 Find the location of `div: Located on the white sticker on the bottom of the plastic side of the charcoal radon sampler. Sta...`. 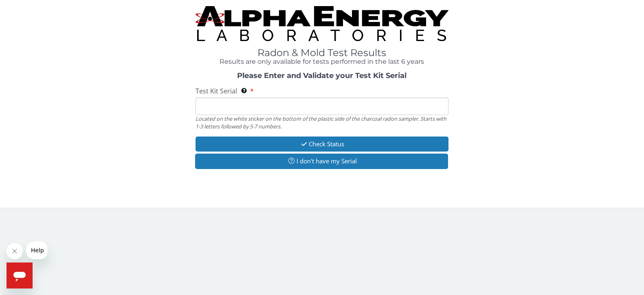

div: Located on the white sticker on the bottom of the plastic side of the charcoal radon sampler. Sta... is located at coordinates (322, 122).